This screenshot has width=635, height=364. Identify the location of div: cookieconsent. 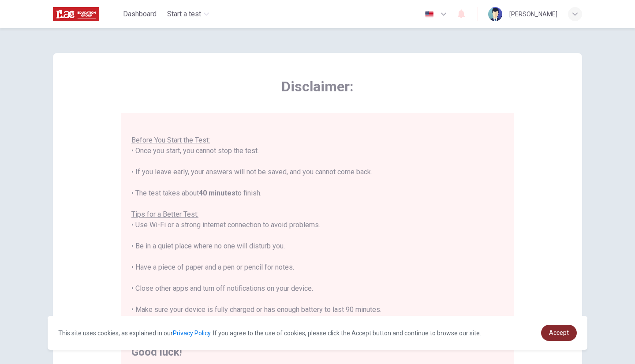
(317, 332).